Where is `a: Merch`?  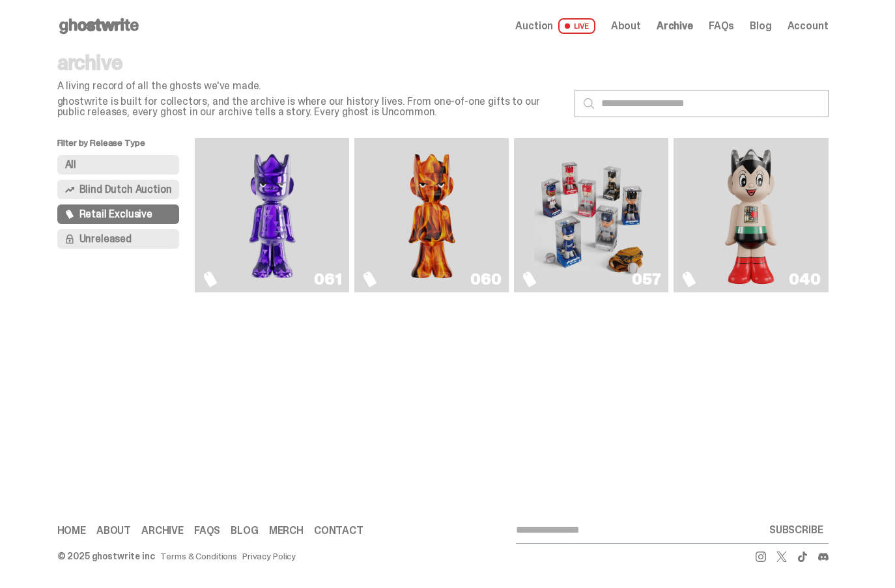
a: Merch is located at coordinates (286, 530).